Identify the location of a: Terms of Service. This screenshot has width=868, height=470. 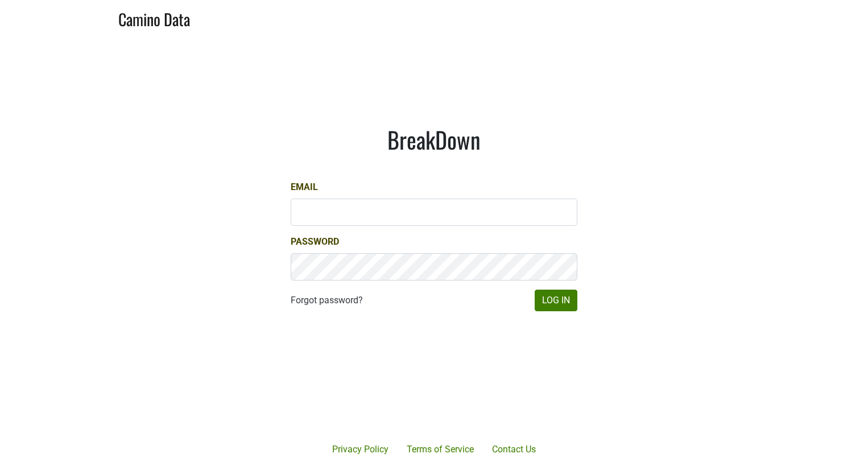
(441, 450).